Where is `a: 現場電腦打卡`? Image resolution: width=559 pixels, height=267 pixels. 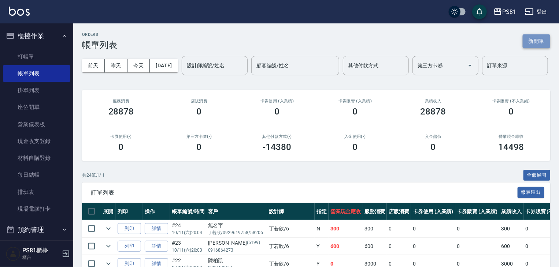 a: 現場電腦打卡 is located at coordinates (37, 209).